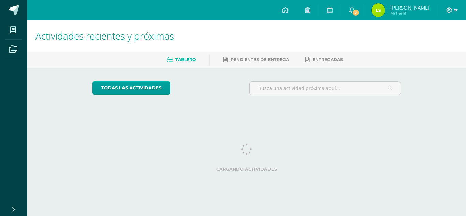 The image size is (466, 216). Describe the element at coordinates (131, 88) in the screenshot. I see `a: todas las Actividades` at that location.